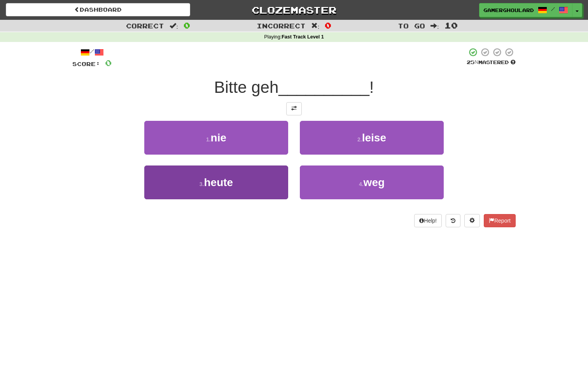 Image resolution: width=588 pixels, height=371 pixels. What do you see at coordinates (145, 25) in the screenshot?
I see `span: Correct` at bounding box center [145, 25].